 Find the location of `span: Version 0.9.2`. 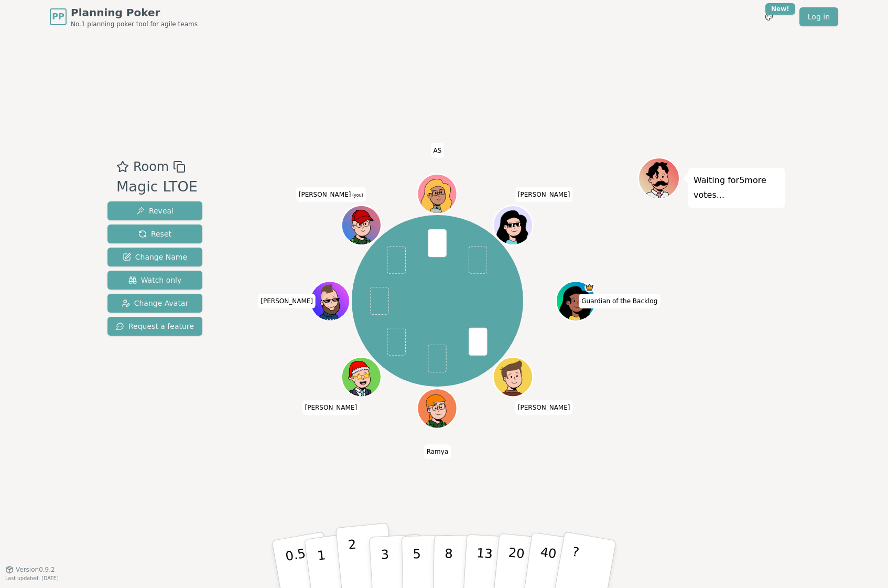

span: Version 0.9.2 is located at coordinates (35, 570).